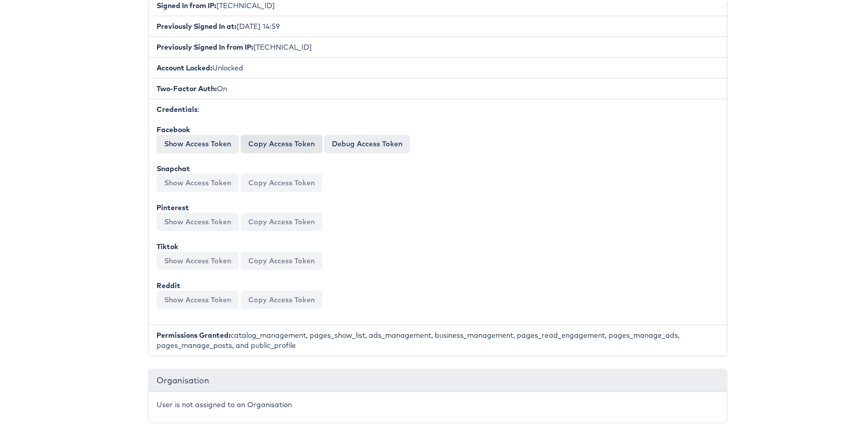  Describe the element at coordinates (167, 245) in the screenshot. I see `b: Tiktok` at that location.